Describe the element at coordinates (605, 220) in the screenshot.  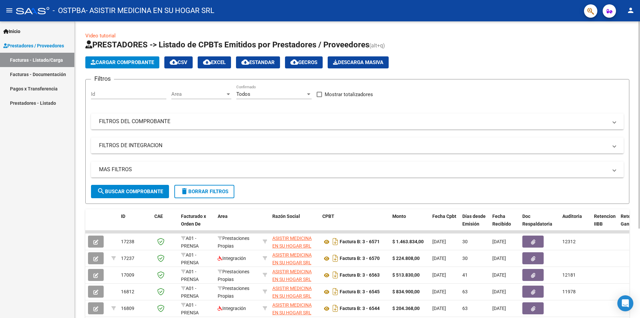
I see `span: Retencion IIBB` at that location.